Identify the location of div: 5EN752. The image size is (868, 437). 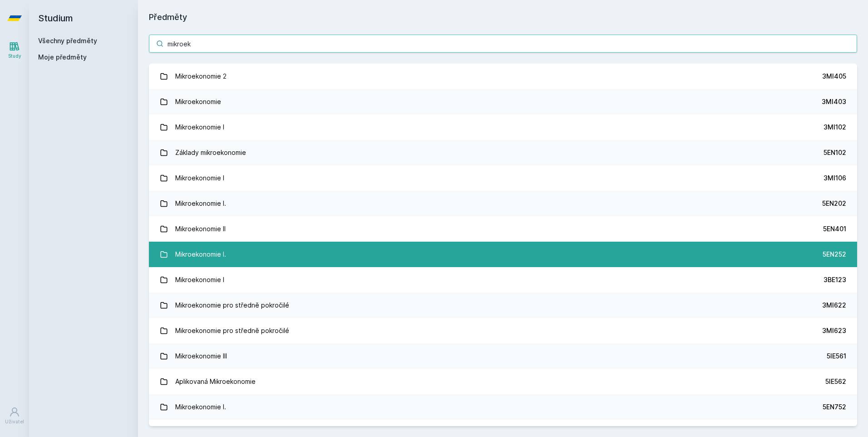
(834, 407).